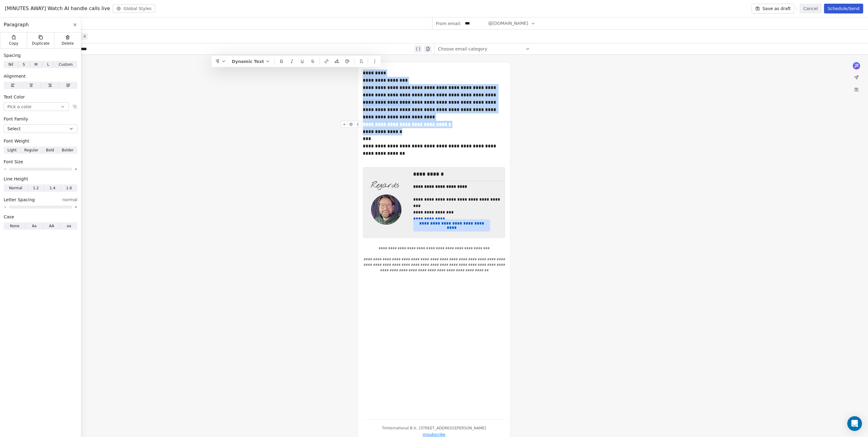 The image size is (868, 437). Describe the element at coordinates (16, 179) in the screenshot. I see `span: Line Height` at that location.